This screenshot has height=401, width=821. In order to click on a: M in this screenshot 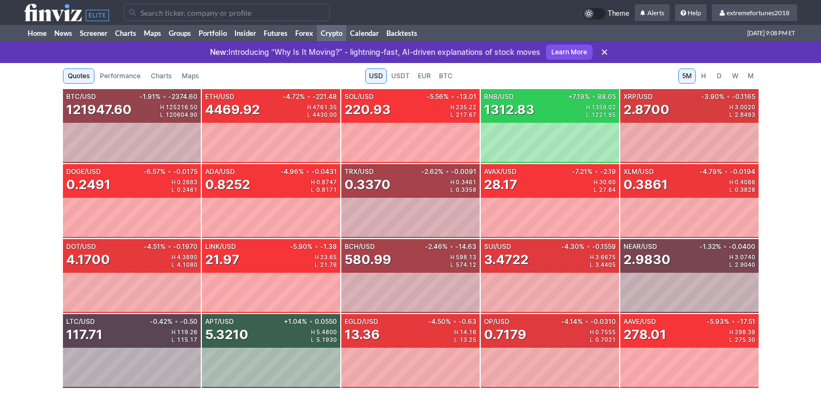, I will do `click(751, 76)`.